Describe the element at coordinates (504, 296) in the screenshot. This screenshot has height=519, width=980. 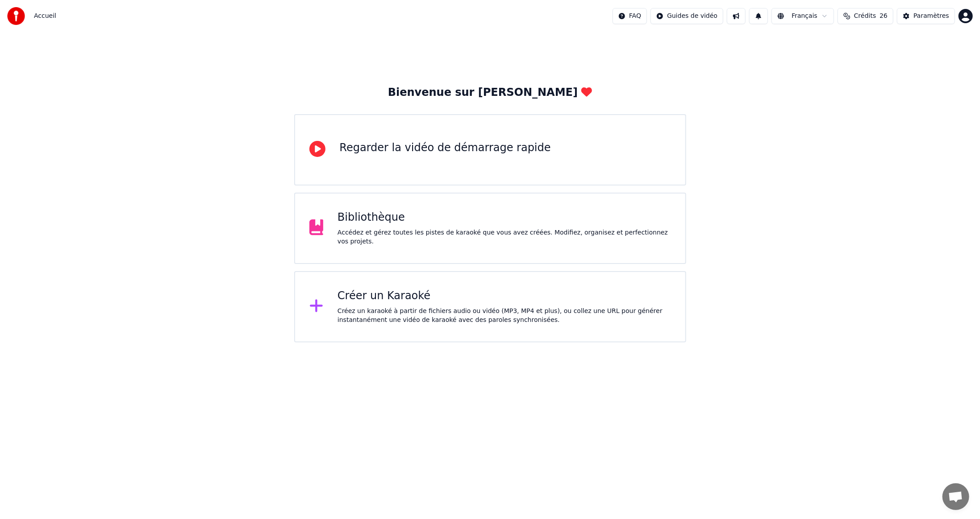
I see `div: Créer un Karaoké` at that location.